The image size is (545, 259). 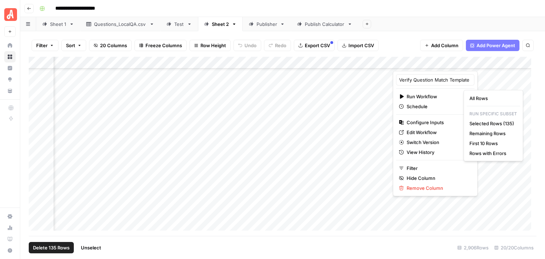 I want to click on button: Freeze Columns, so click(x=160, y=45).